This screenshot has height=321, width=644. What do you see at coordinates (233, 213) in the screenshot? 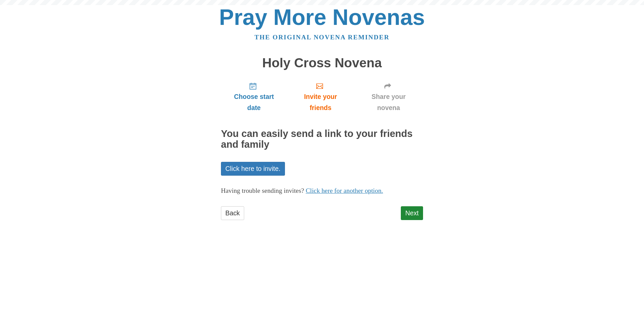
I see `a: Back` at bounding box center [233, 213].